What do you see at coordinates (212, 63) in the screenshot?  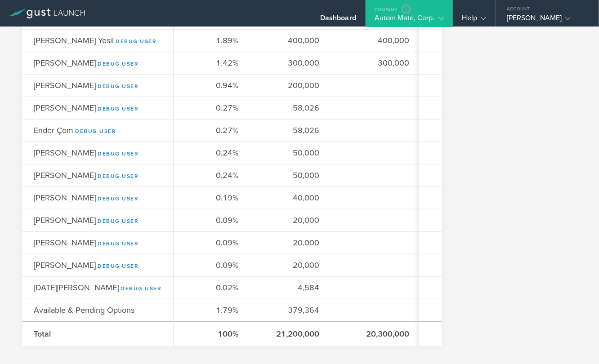 I see `div: 1.42%` at bounding box center [212, 63].